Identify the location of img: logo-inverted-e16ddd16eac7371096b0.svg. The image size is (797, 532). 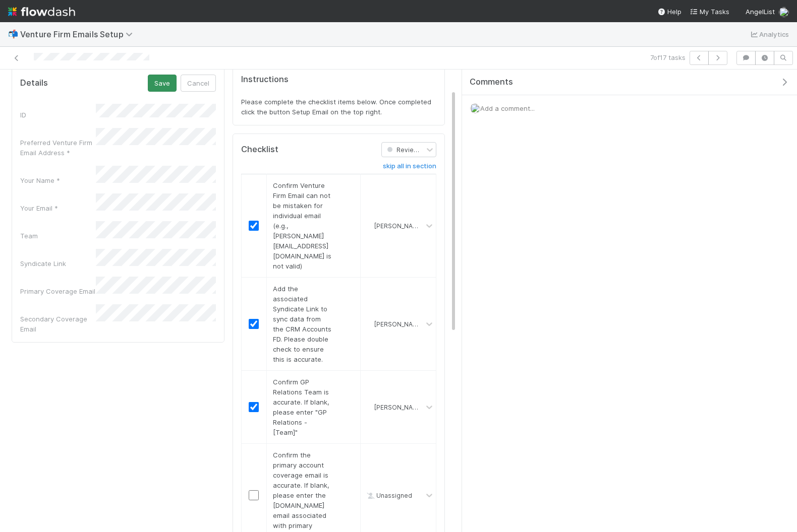
(41, 11).